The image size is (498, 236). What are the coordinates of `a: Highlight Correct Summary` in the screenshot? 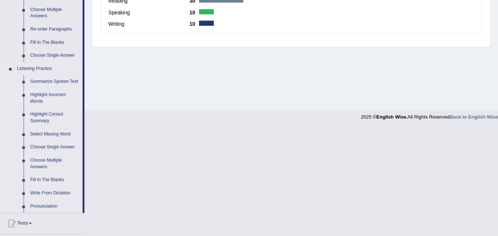 It's located at (55, 118).